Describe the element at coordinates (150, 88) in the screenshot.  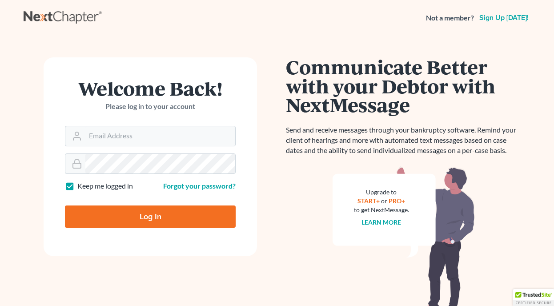
I see `h1: Welcome Back!` at that location.